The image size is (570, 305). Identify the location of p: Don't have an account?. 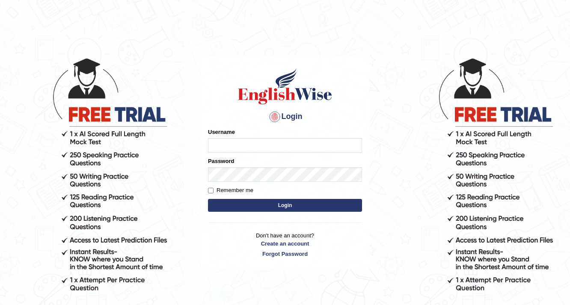
(285, 245).